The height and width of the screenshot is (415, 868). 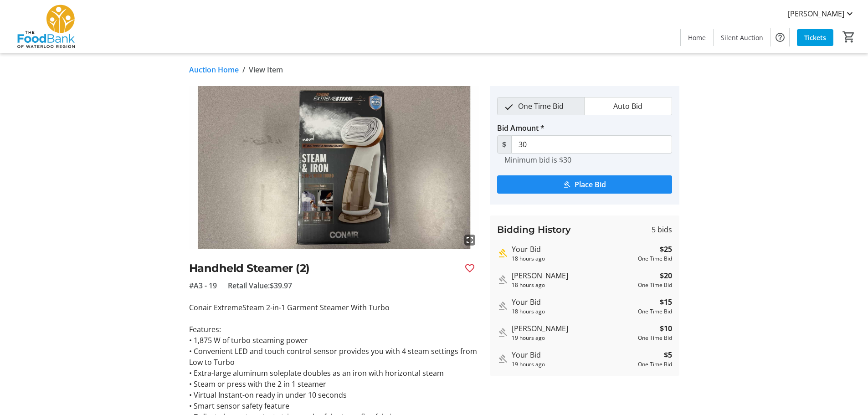 I want to click on mat-icon: fullscreen, so click(x=470, y=240).